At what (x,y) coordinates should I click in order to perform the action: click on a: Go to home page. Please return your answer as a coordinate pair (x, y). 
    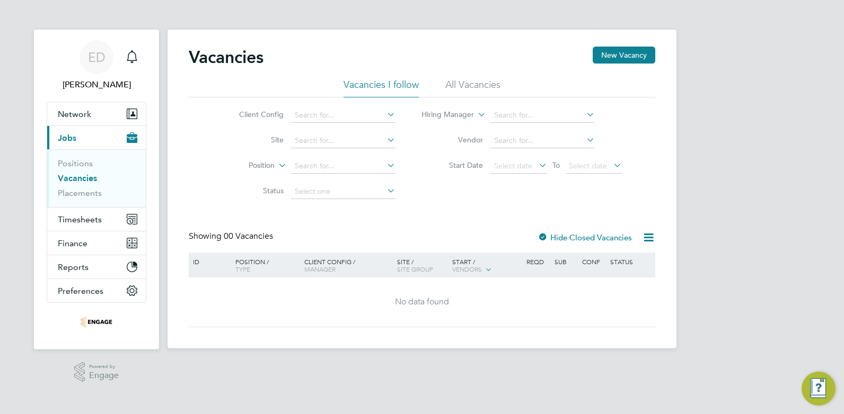
    Looking at the image, I should click on (96, 322).